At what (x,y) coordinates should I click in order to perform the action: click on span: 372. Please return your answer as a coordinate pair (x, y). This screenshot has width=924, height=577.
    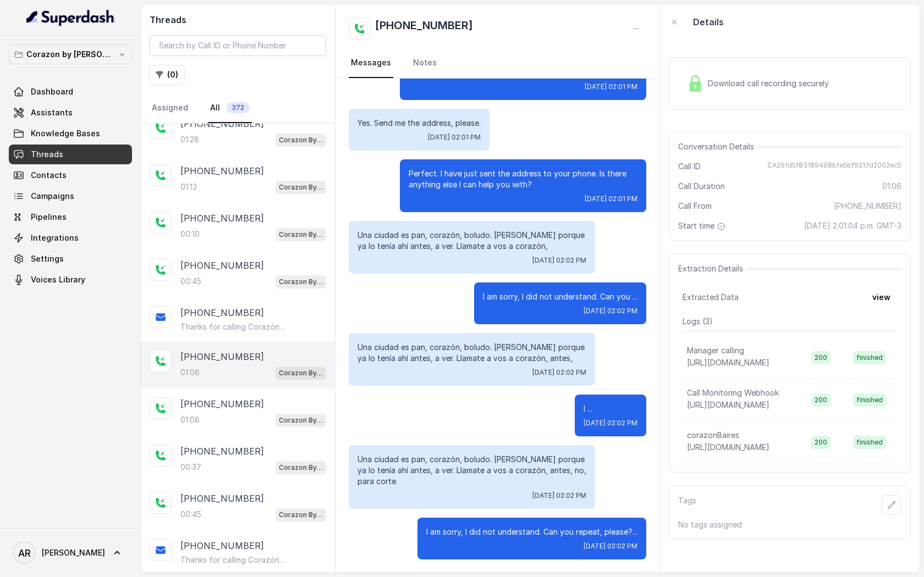
    Looking at the image, I should click on (238, 108).